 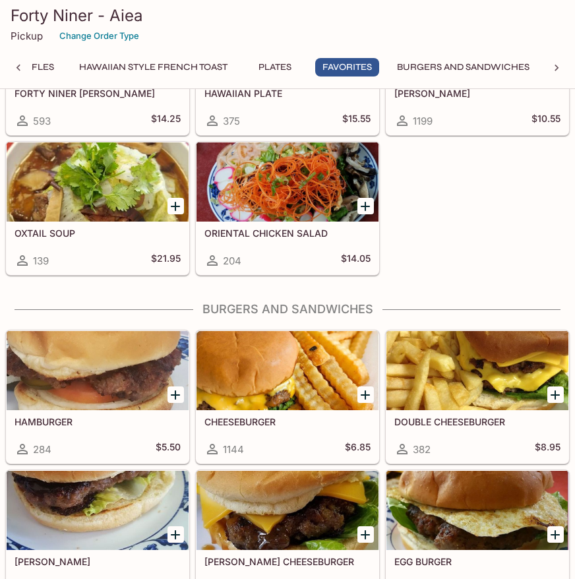 I want to click on h5: $15.55, so click(x=356, y=121).